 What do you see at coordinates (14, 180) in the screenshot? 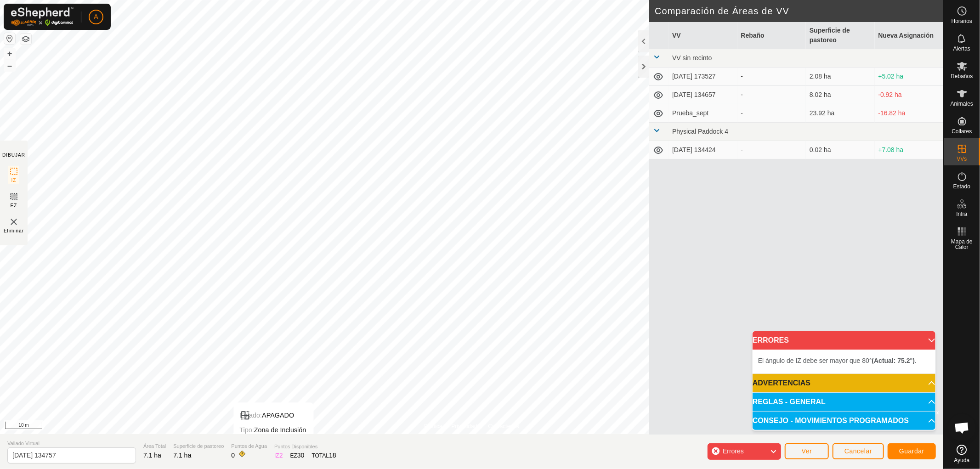
I see `span: IZ` at bounding box center [14, 180].